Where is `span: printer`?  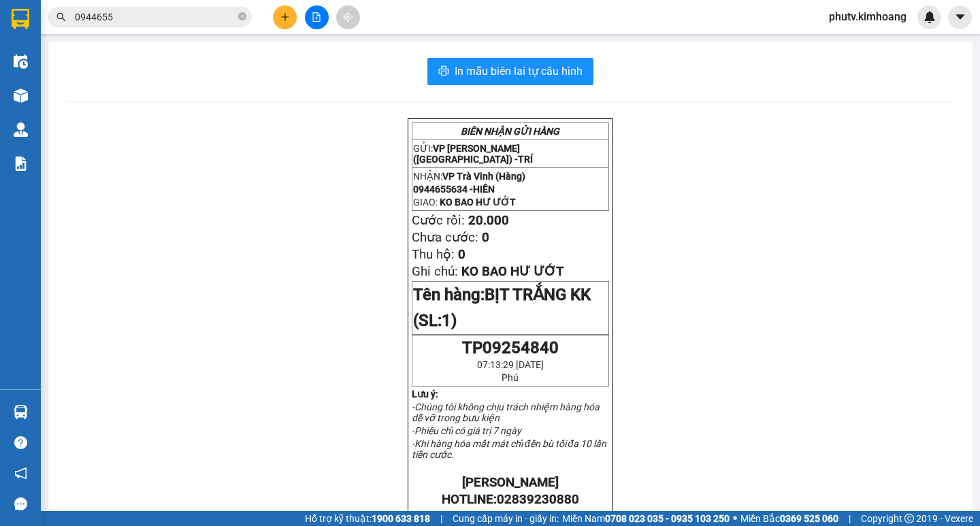 span: printer is located at coordinates (444, 72).